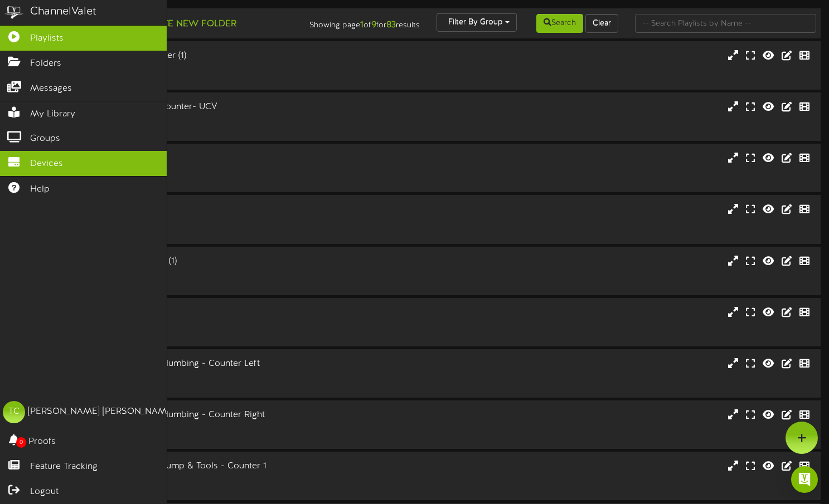 The image size is (829, 504). I want to click on div: # 14589, so click(200, 281).